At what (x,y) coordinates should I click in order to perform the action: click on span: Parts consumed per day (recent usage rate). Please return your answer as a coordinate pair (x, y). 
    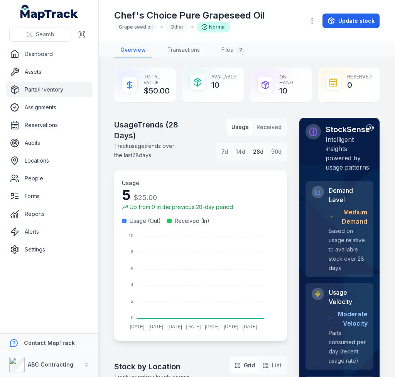
    Looking at the image, I should click on (347, 346).